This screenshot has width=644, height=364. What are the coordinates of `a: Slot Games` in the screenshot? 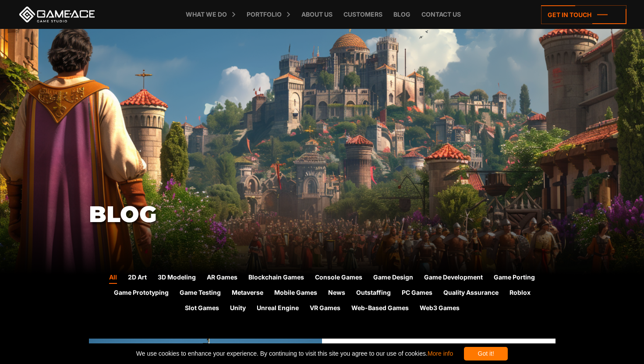 It's located at (202, 309).